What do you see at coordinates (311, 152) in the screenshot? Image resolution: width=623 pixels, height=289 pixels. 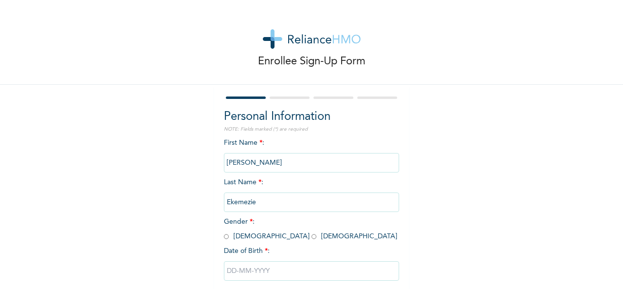 I see `span: First Name :` at bounding box center [311, 152].